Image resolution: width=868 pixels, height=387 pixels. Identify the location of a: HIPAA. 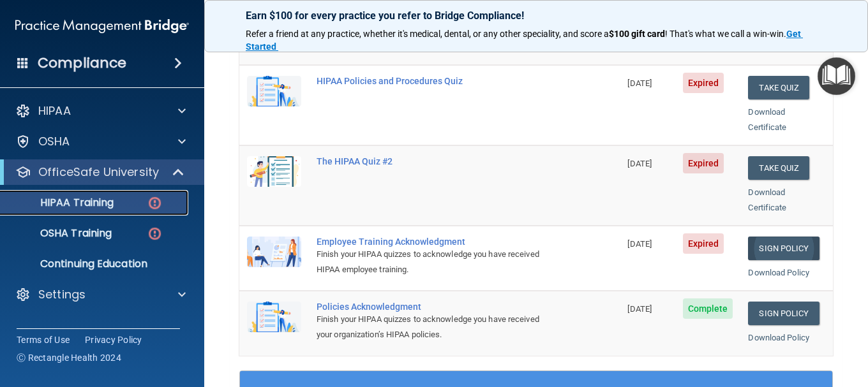
(101, 111).